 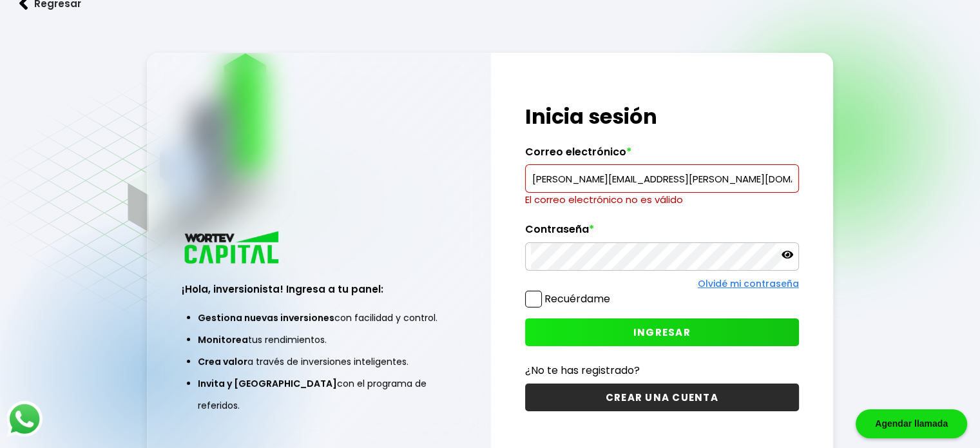 What do you see at coordinates (577, 298) in the screenshot?
I see `label: Recuérdame` at bounding box center [577, 298].